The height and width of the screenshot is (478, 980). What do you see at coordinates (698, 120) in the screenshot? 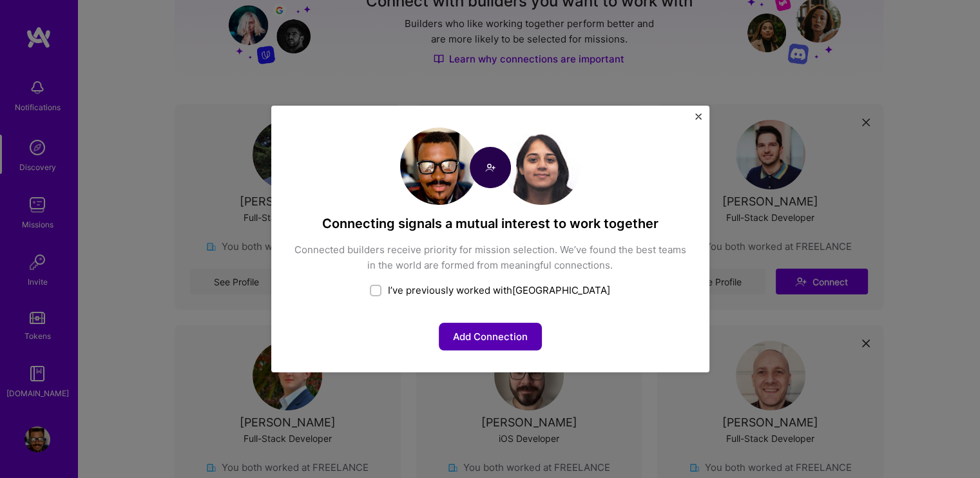
I see `button: Close` at bounding box center [698, 120].